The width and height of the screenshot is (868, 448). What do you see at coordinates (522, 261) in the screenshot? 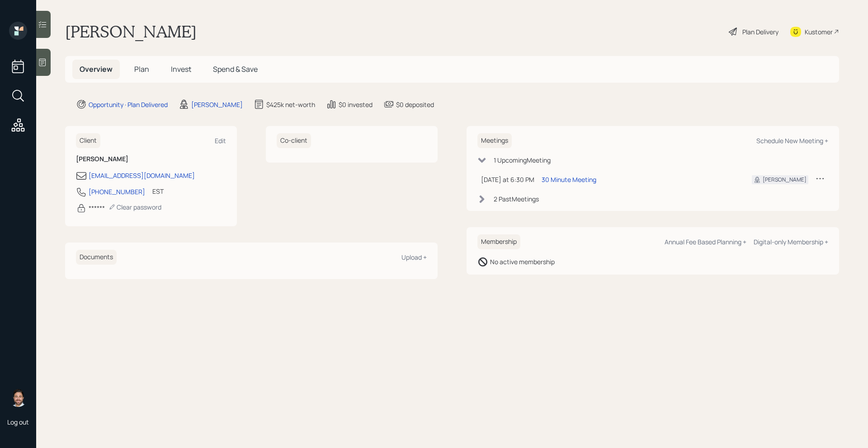
I see `div: No active membership` at bounding box center [522, 261].